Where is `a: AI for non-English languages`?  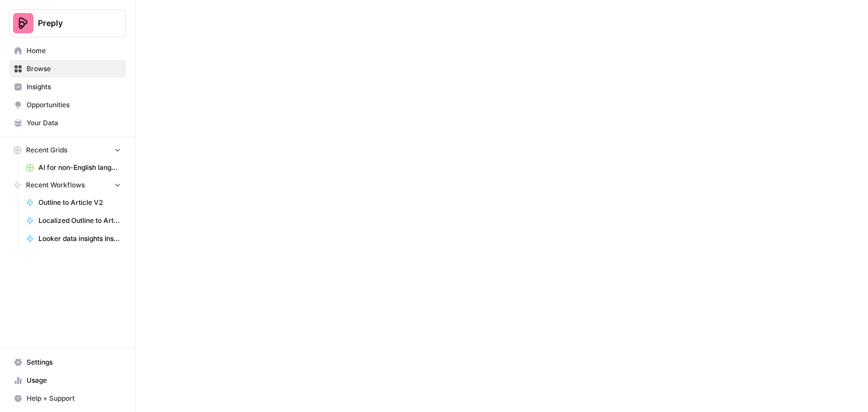 a: AI for non-English languages is located at coordinates (73, 168).